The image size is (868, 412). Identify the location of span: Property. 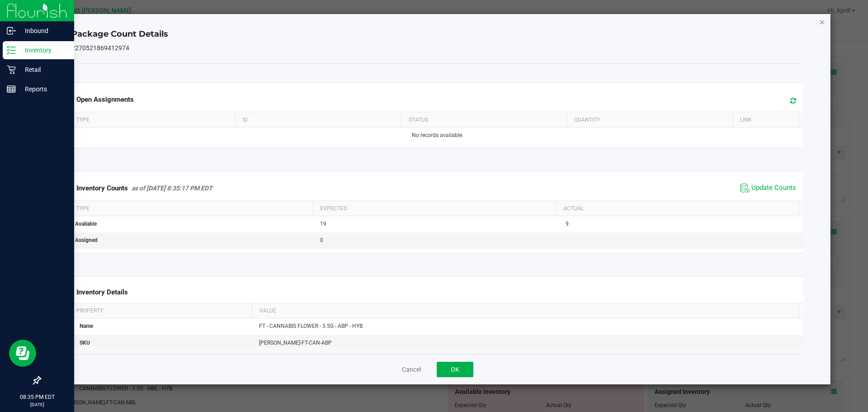
(89, 310).